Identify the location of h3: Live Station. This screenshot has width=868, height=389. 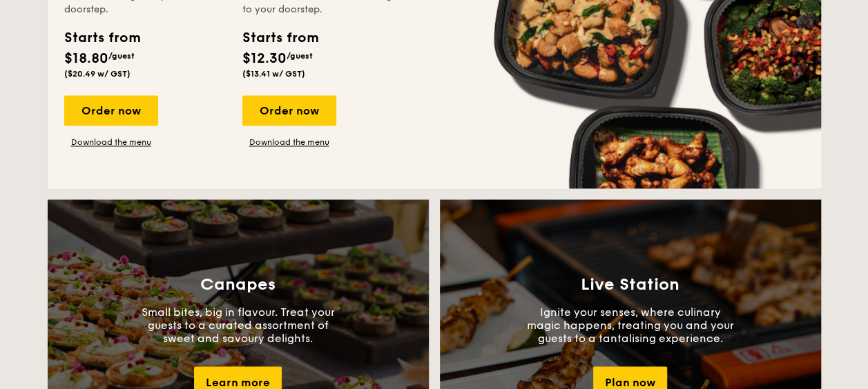
(630, 284).